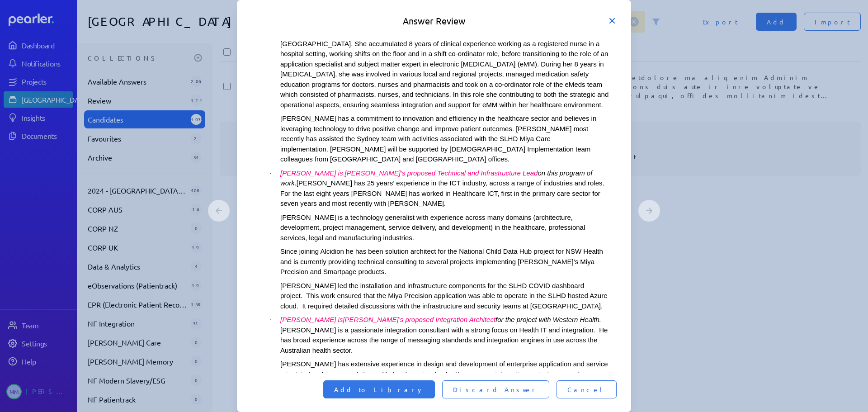 This screenshot has height=412, width=868. I want to click on button: Previous Candidate, so click(219, 211).